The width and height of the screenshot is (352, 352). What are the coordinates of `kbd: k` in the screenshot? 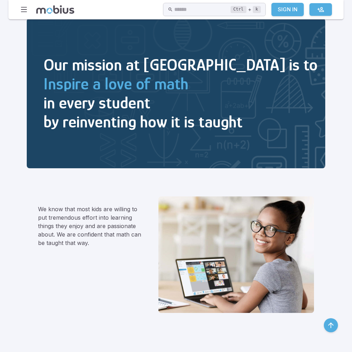 It's located at (256, 9).